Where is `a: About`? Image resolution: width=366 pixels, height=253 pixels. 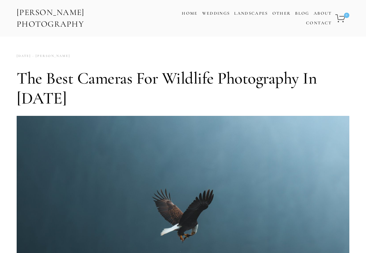 a: About is located at coordinates (323, 13).